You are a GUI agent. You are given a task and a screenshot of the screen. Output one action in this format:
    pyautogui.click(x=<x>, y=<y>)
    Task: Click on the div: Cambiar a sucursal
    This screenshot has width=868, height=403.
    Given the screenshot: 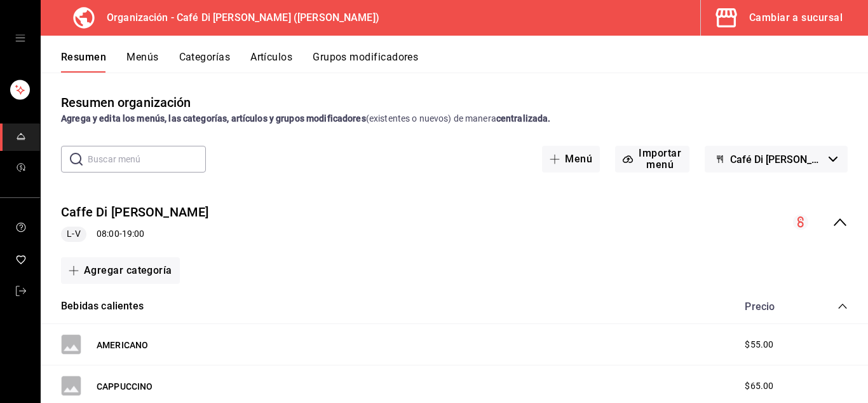 What is the action you would take?
    pyautogui.click(x=796, y=18)
    